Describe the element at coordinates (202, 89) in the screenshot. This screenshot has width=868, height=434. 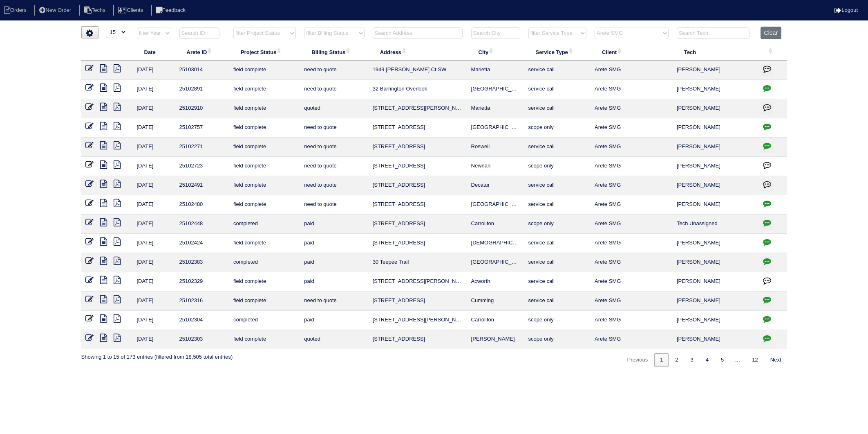
I see `td: 25102891` at that location.